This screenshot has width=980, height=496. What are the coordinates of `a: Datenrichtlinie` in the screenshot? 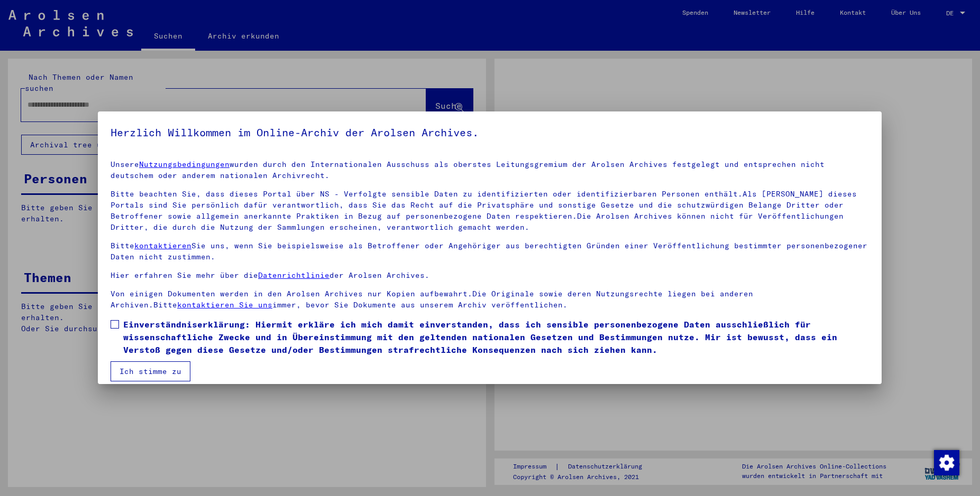 It's located at (293, 275).